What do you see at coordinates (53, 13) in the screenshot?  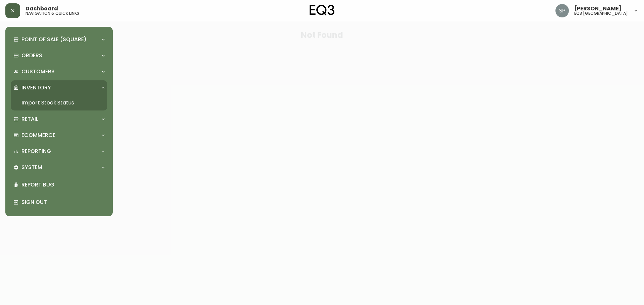 I see `h5: navigation & quick links` at bounding box center [53, 13].